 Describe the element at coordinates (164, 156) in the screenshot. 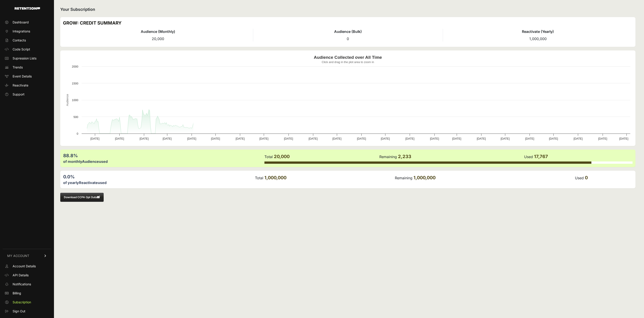

I see `div: 88.8%` at that location.